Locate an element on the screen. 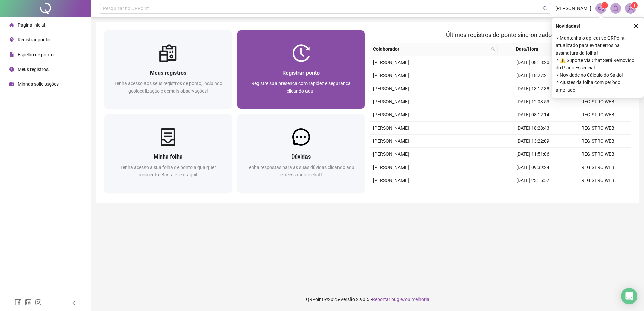 The height and width of the screenshot is (311, 644). span: home is located at coordinates (12, 25).